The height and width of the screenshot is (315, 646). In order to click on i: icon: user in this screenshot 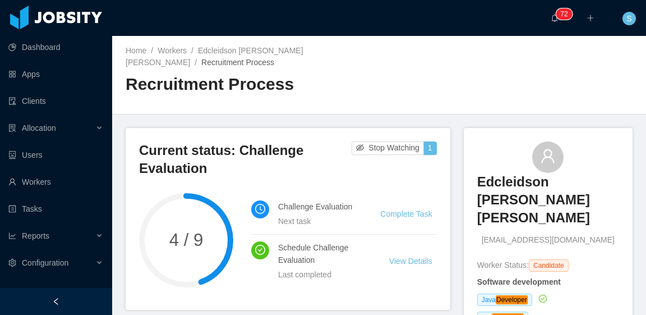, I will do `click(548, 156)`.